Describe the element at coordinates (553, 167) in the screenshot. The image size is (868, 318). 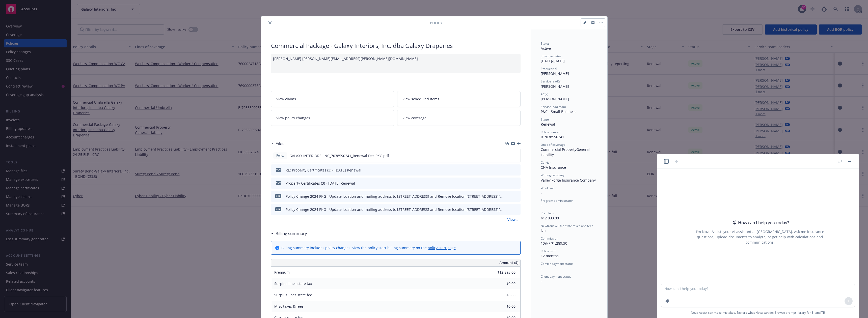
I see `span: CNA Insurance` at that location.